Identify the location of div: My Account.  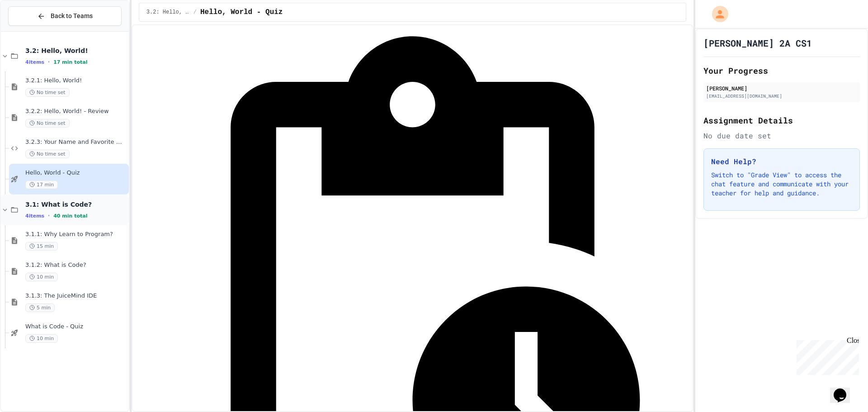
(717, 14).